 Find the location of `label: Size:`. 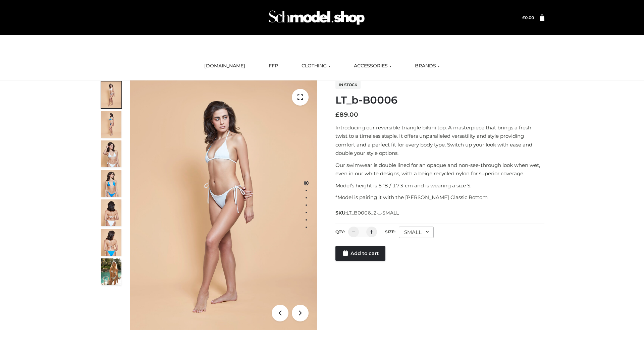

label: Size: is located at coordinates (390, 232).